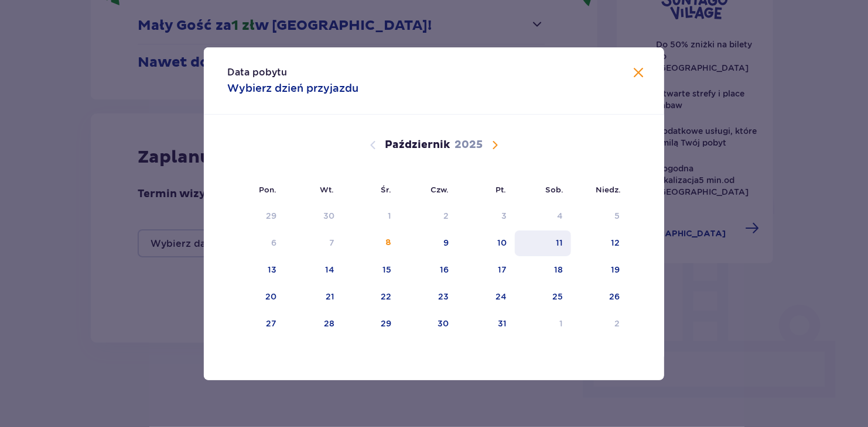 Image resolution: width=868 pixels, height=427 pixels. I want to click on td: 22, so click(371, 297).